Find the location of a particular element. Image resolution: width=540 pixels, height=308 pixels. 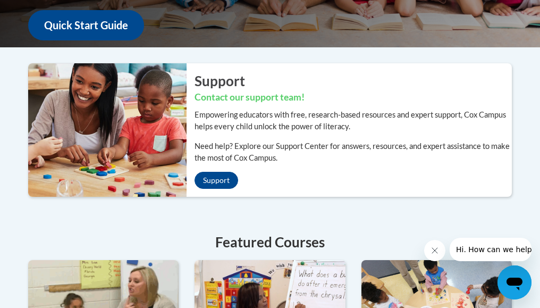

p: Need help? Explore our Support Center for answers, resources, and expert assistance to make the m... is located at coordinates (353, 152).